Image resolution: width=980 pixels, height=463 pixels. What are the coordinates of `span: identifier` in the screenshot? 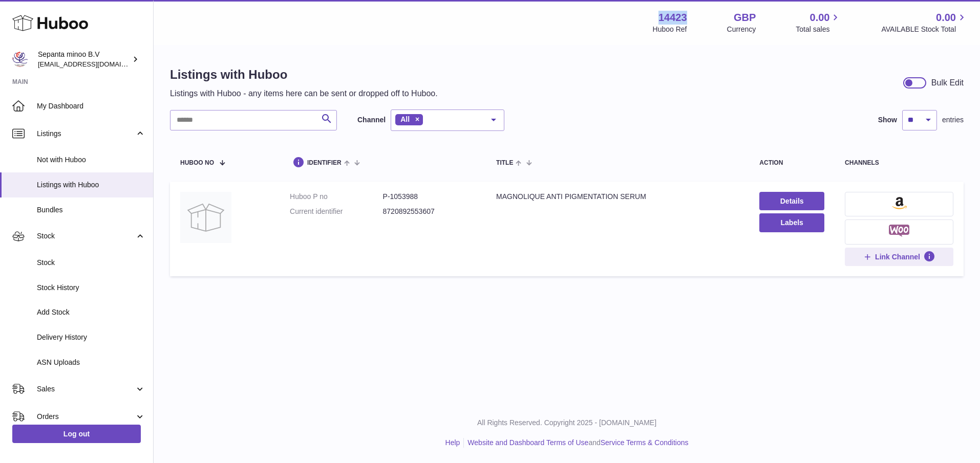 It's located at (324, 163).